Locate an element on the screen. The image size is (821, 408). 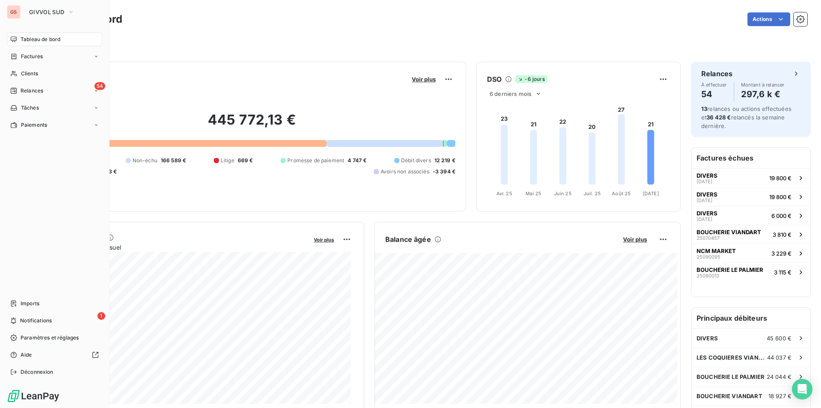
span: Tableau de bord is located at coordinates (40, 39).